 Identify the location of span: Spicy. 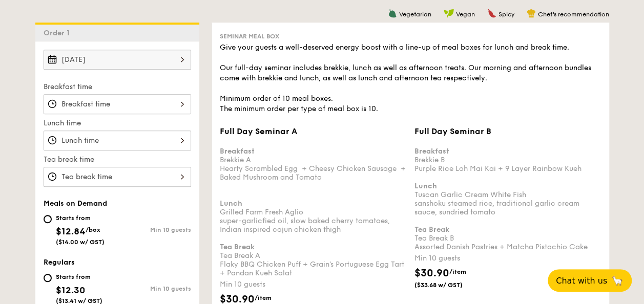
(506, 14).